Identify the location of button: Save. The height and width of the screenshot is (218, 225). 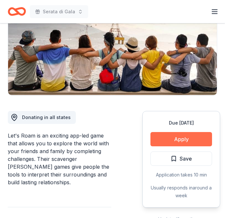
(181, 158).